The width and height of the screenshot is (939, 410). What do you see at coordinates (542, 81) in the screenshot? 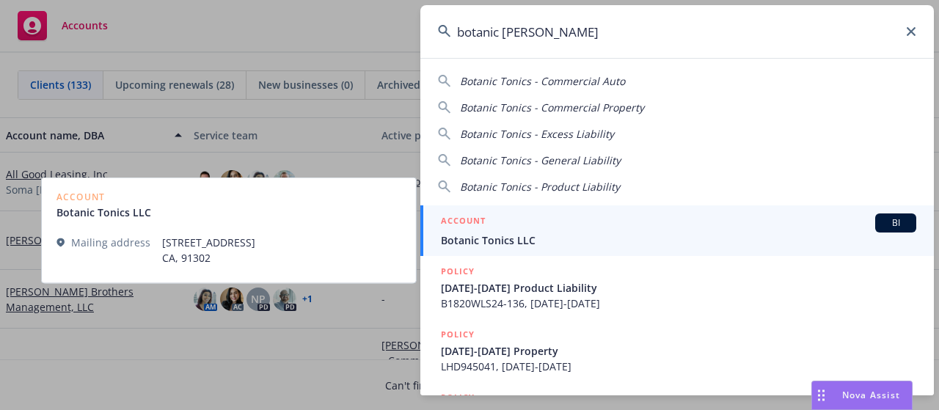
I see `span: Botanic Tonics - Commercial Auto` at bounding box center [542, 81].